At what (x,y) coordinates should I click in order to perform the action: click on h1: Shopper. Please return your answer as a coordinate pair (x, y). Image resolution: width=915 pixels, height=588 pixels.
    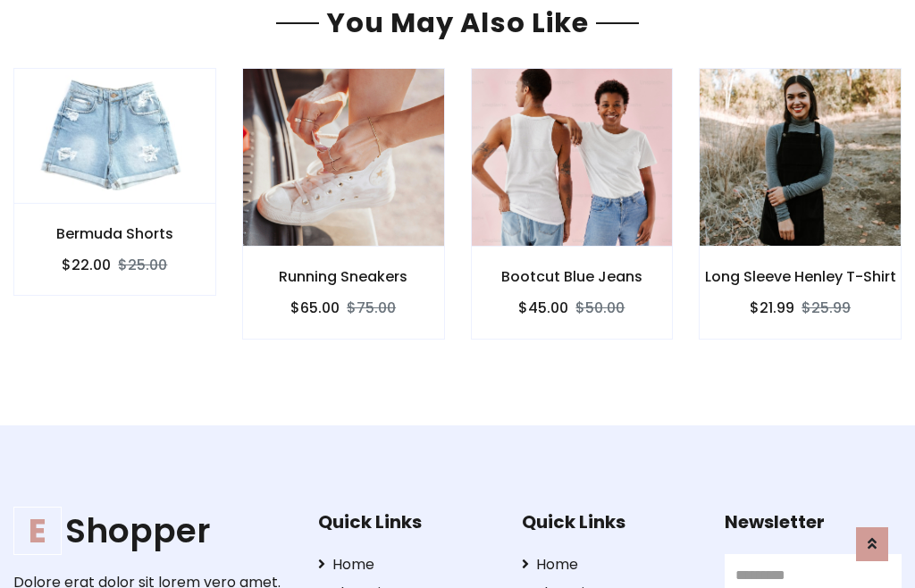
    Looking at the image, I should click on (152, 531).